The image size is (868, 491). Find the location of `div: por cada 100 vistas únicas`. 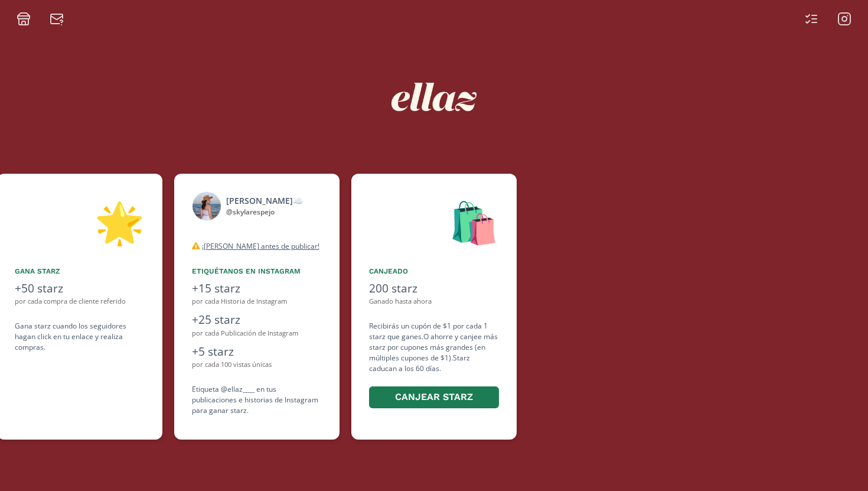

div: por cada 100 vistas únicas is located at coordinates (257, 364).